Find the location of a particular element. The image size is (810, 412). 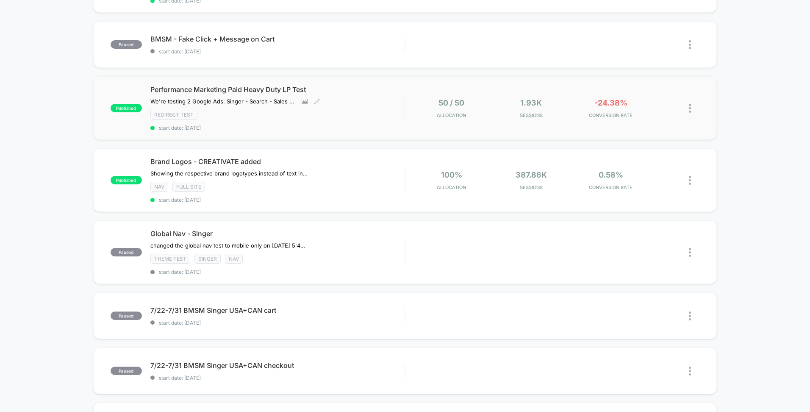

span: Theme Test is located at coordinates (170, 258).